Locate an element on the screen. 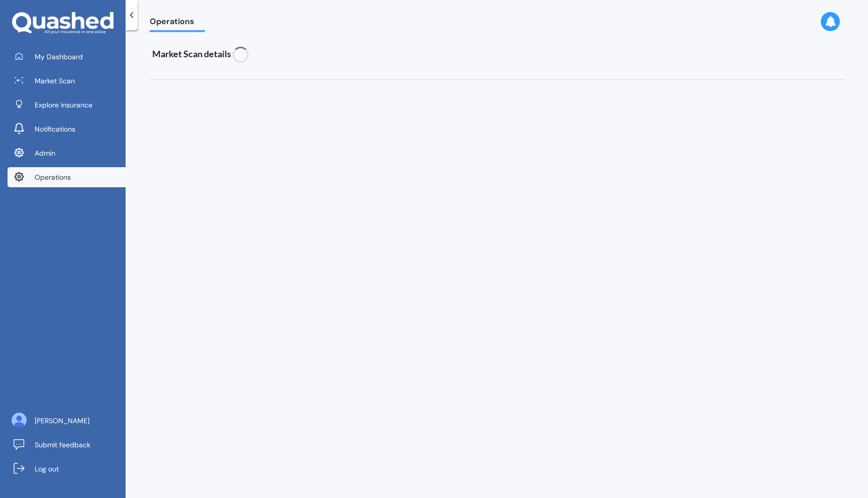 This screenshot has width=868, height=498. span: Log out is located at coordinates (46, 469).